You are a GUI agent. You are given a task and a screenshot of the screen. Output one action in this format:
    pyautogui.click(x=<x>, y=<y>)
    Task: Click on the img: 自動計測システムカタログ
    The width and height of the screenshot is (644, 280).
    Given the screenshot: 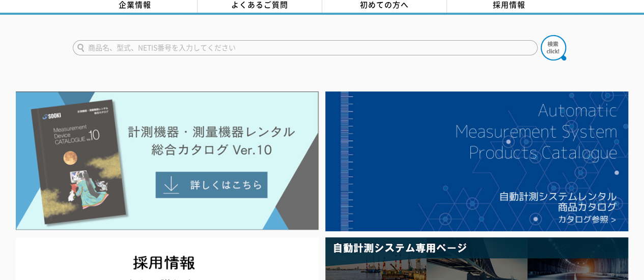 What is the action you would take?
    pyautogui.click(x=477, y=161)
    